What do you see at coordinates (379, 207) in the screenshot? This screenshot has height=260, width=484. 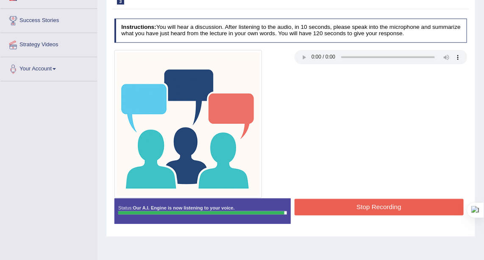 I see `button: Stop Recording` at bounding box center [379, 207].